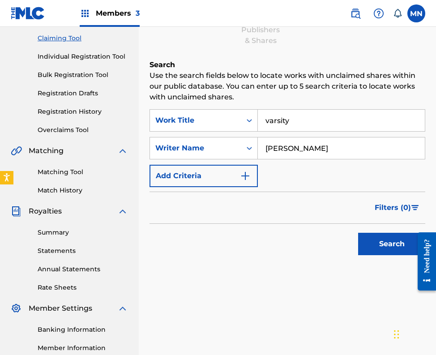 The image size is (436, 355). Describe the element at coordinates (397, 208) in the screenshot. I see `button: Filters (0)` at that location.